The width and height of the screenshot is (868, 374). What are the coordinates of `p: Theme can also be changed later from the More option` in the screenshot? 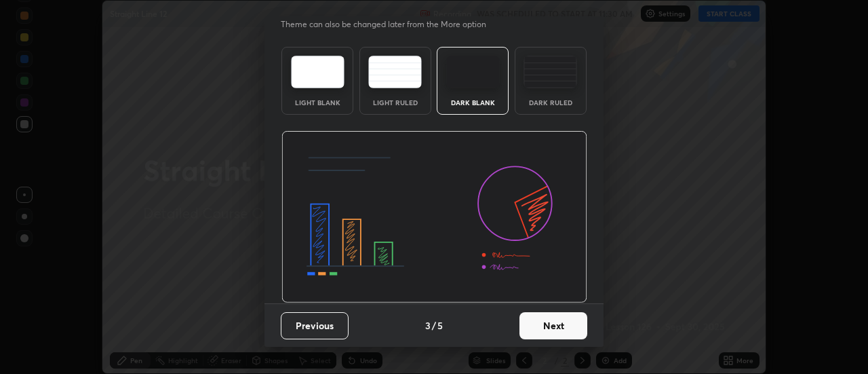 It's located at (391, 25).